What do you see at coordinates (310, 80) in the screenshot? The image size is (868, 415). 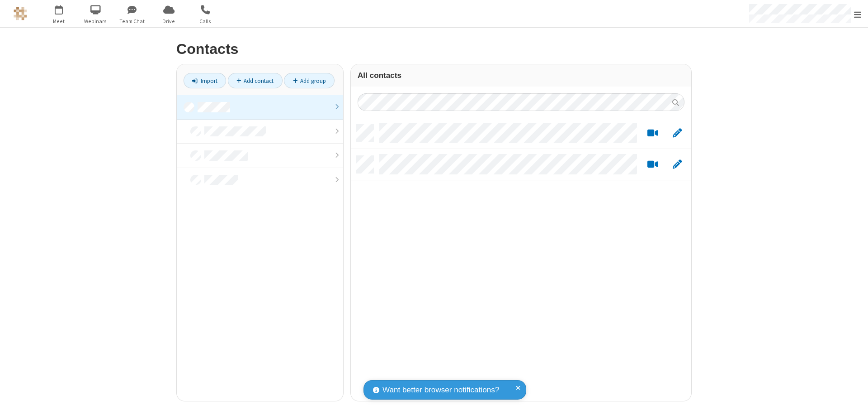 I see `a: Add group` at bounding box center [310, 80].